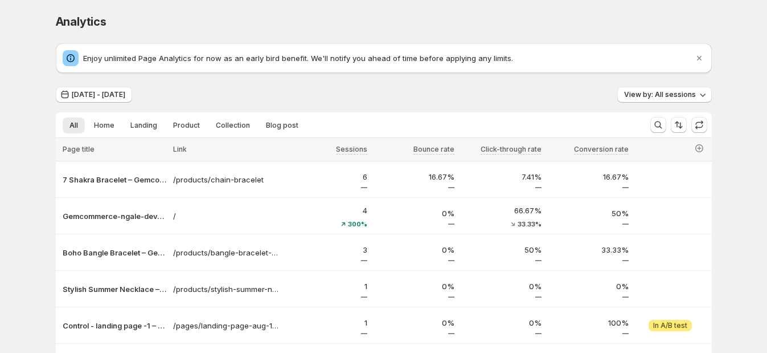 This screenshot has height=353, width=767. Describe the element at coordinates (227, 179) in the screenshot. I see `a: /products/chain-bracelet` at that location.